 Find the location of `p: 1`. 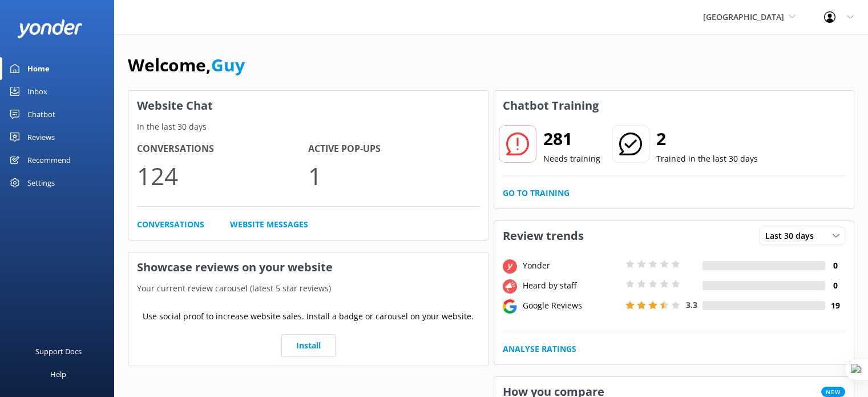

p: 1 is located at coordinates (394, 176).